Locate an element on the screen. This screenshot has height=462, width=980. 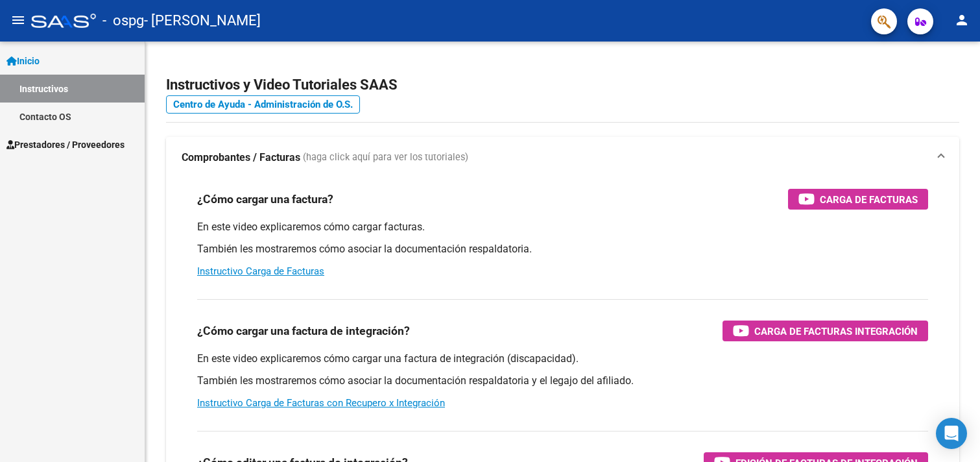
mat-expansion-panel-header: Comprobantes / Facturas (haga click aquí para ver los tutoriales) is located at coordinates (563, 158).